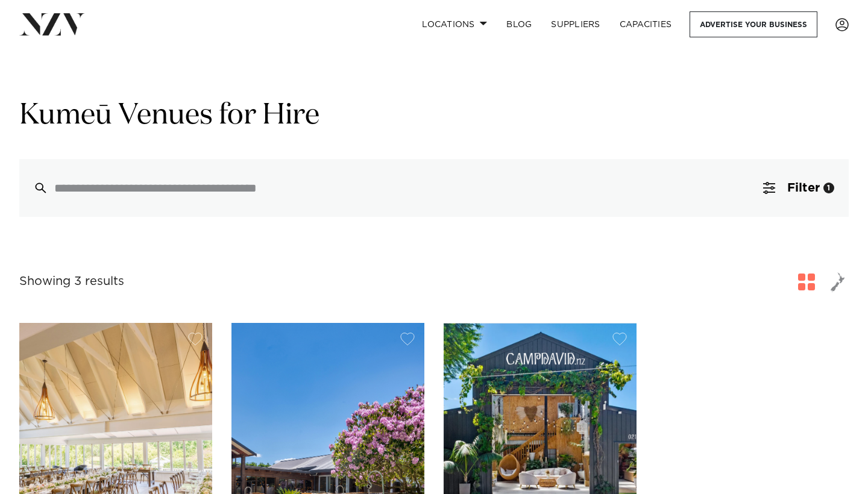  What do you see at coordinates (52, 24) in the screenshot?
I see `img: nzv-logo.png` at bounding box center [52, 24].